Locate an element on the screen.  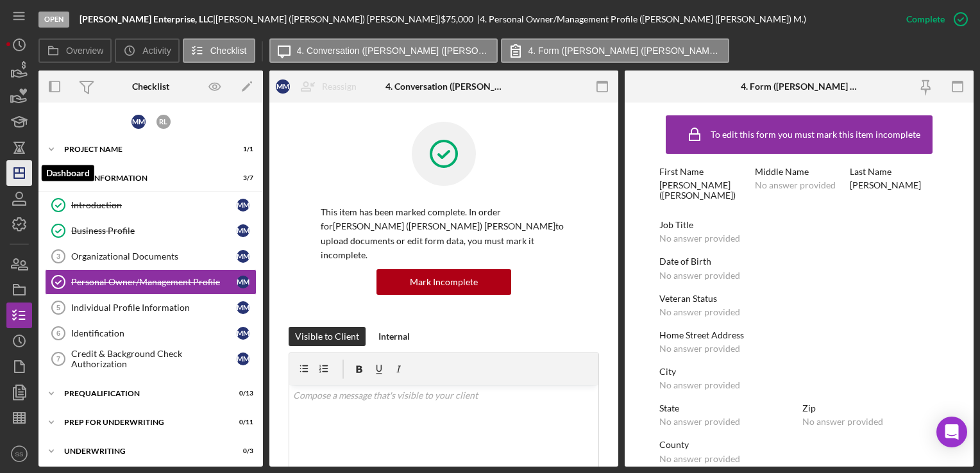
button: Internal is located at coordinates (394, 336).